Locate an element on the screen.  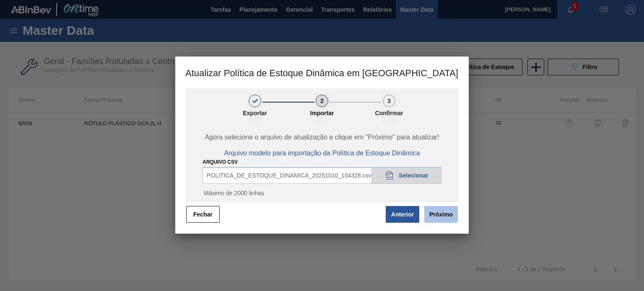
button: Próximo is located at coordinates (441, 214).